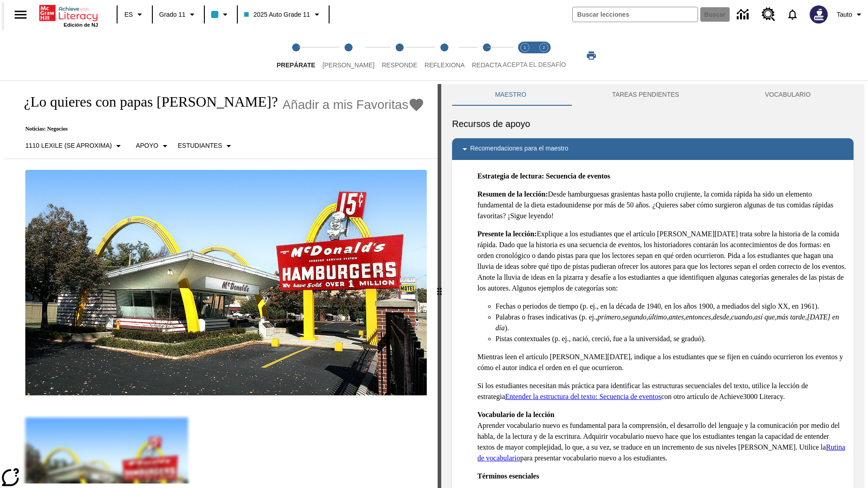 Image resolution: width=868 pixels, height=488 pixels. I want to click on p: Si los estudiantes necesitan más práctica para identificar las estructuras secuenciales del texto..., so click(662, 392).